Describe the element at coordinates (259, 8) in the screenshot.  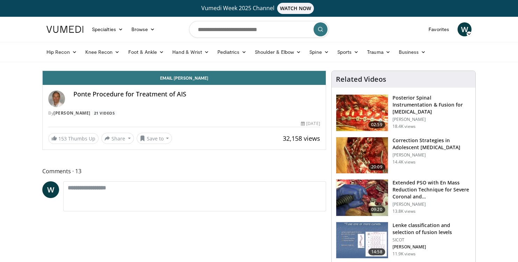
I see `a: Vumedi Week 2025 ChannelWATCH NOW` at that location.